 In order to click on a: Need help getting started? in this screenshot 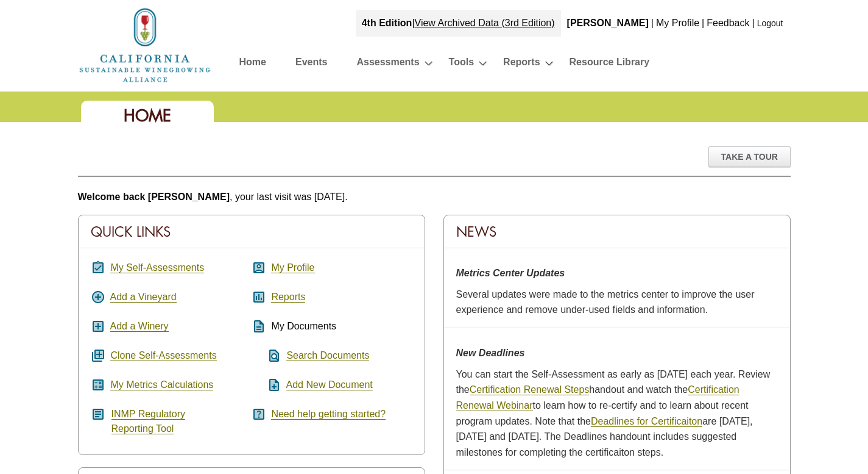, I will do `click(328, 414)`.